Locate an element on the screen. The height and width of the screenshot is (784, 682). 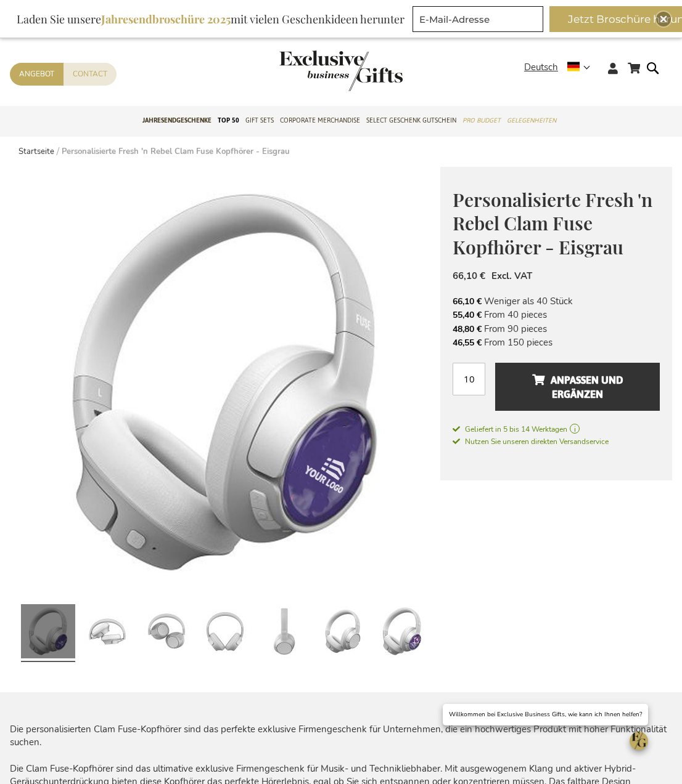
div: Deutsch is located at coordinates (561, 67).